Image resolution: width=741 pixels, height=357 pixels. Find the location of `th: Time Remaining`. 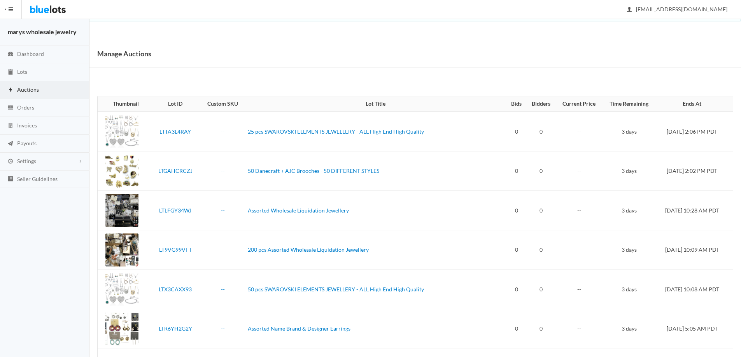

th: Time Remaining is located at coordinates (629, 104).